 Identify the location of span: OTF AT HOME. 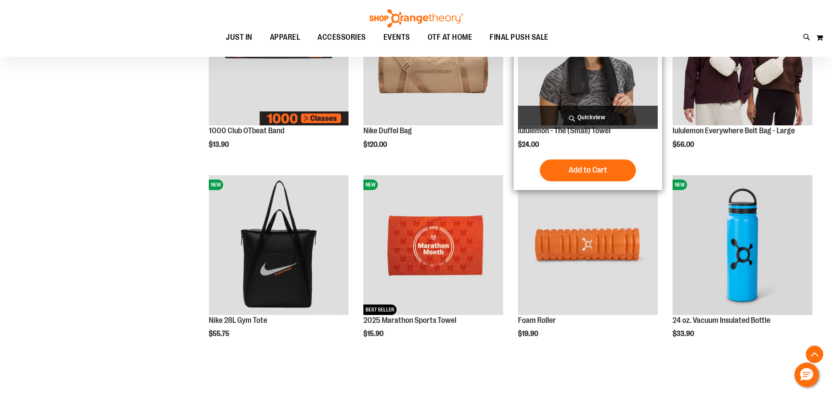
(450, 37).